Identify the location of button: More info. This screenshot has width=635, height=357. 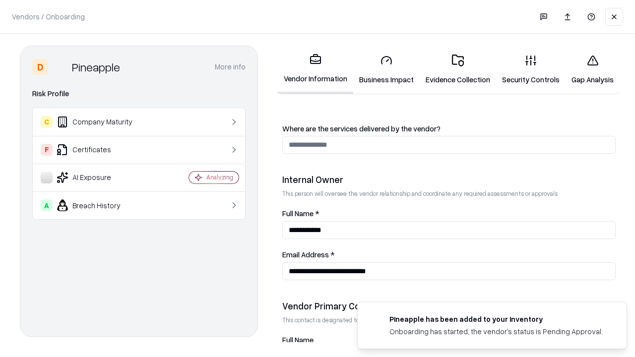
(230, 67).